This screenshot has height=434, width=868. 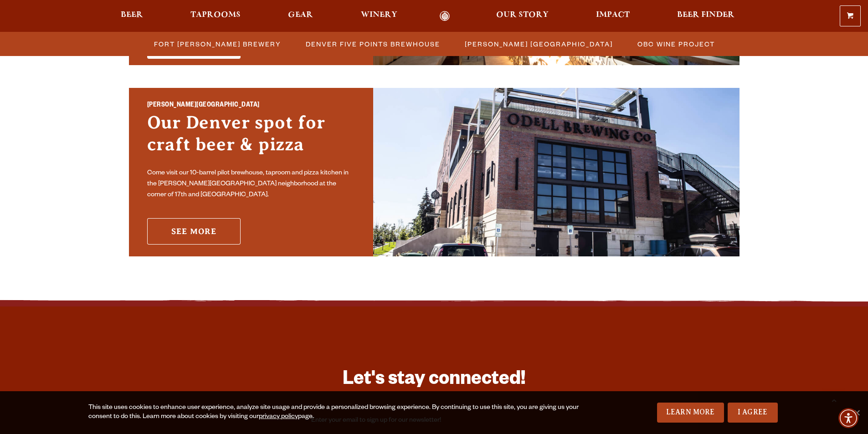 I want to click on a: Odell Home, so click(x=444, y=16).